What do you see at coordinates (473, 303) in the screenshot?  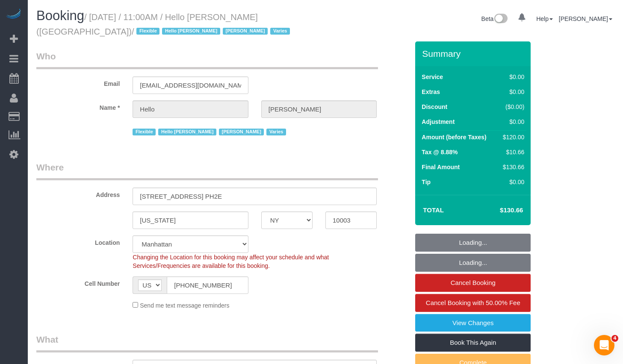 I see `a: Cancel Booking with 50.00% Fee` at bounding box center [473, 303].